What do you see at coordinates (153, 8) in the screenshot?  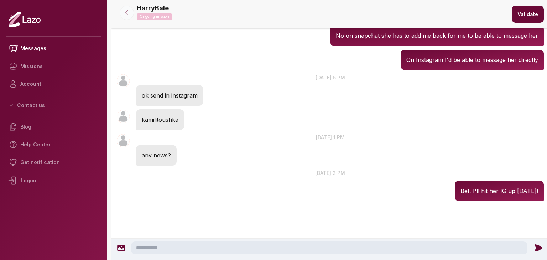 I see `p: HarryBale` at bounding box center [153, 8].